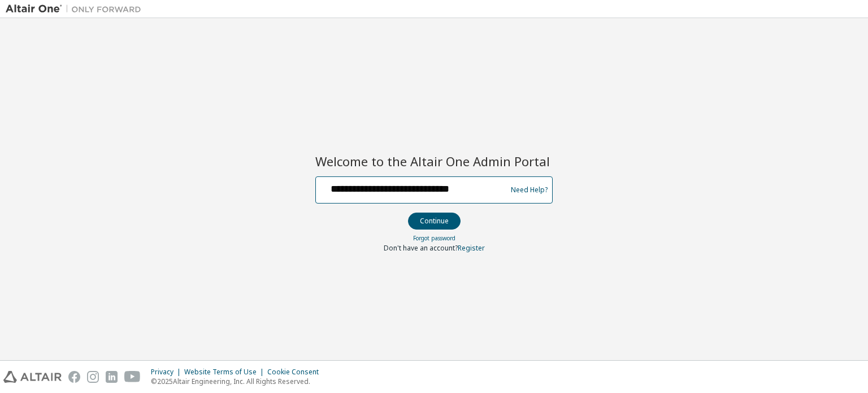  Describe the element at coordinates (76, 9) in the screenshot. I see `img: Altair One` at that location.